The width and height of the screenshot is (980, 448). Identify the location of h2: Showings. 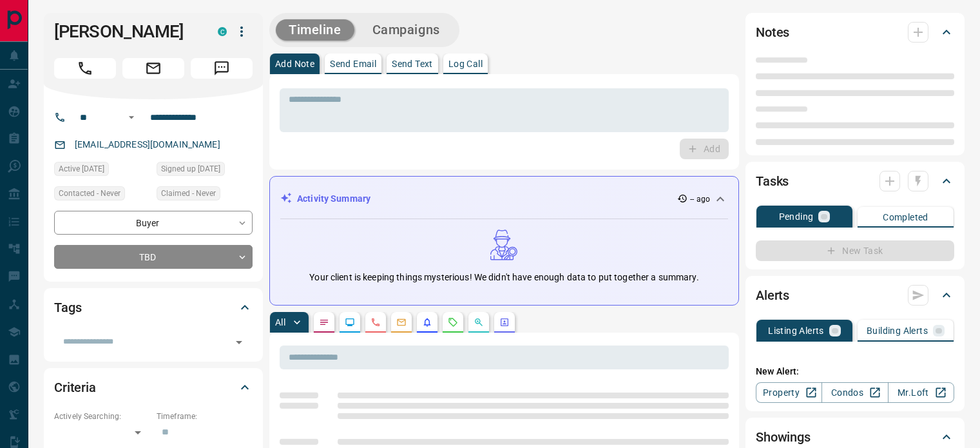
(783, 437).